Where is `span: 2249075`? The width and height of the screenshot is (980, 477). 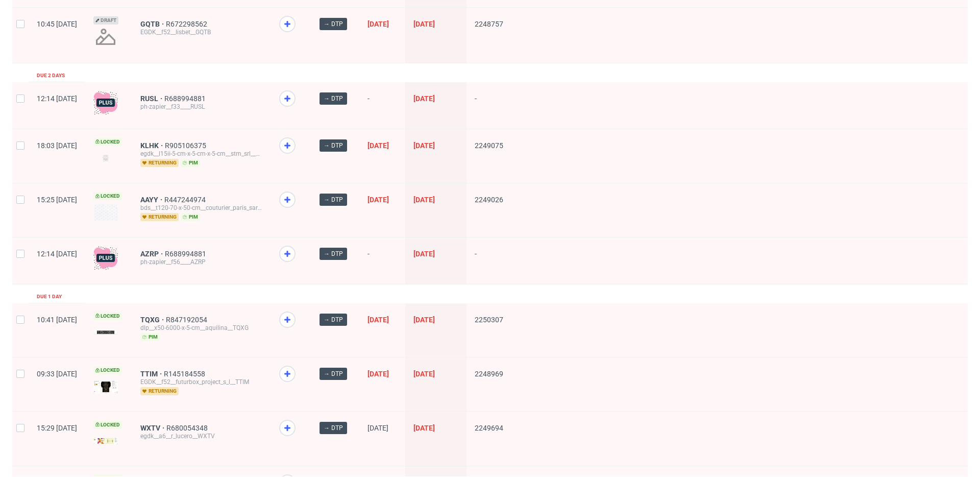 span: 2249075 is located at coordinates (489, 146).